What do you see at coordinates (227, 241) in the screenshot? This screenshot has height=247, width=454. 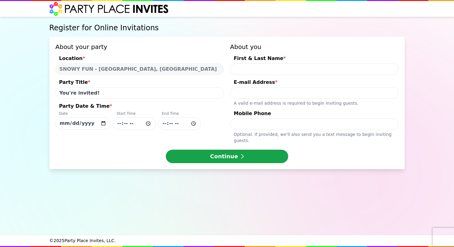 I see `div: © 2025 Party Place Invites, LLC.` at bounding box center [227, 241].